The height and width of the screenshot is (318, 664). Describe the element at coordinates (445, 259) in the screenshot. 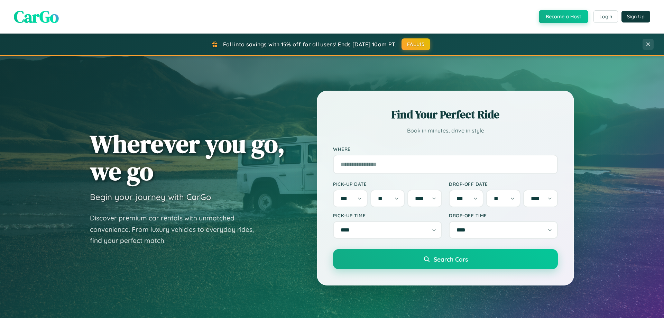

I see `button: Search Cars` at that location.